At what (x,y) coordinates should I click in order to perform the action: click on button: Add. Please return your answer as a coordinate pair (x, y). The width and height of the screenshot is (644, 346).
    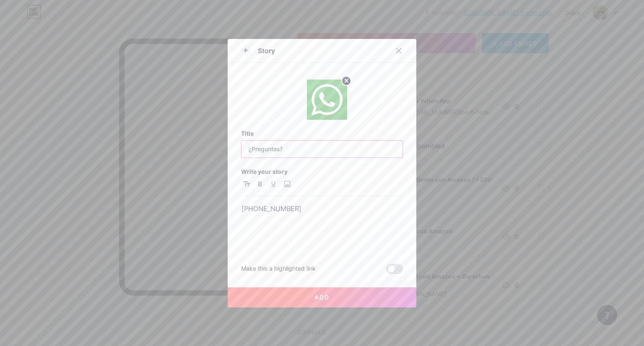
    Looking at the image, I should click on (322, 297).